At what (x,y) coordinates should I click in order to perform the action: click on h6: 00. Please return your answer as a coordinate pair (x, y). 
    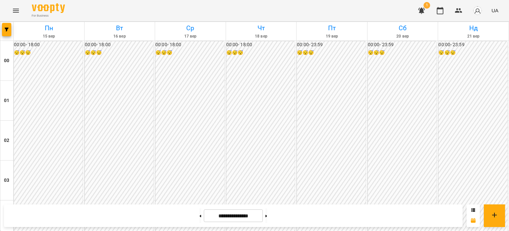
    Looking at the image, I should click on (7, 61).